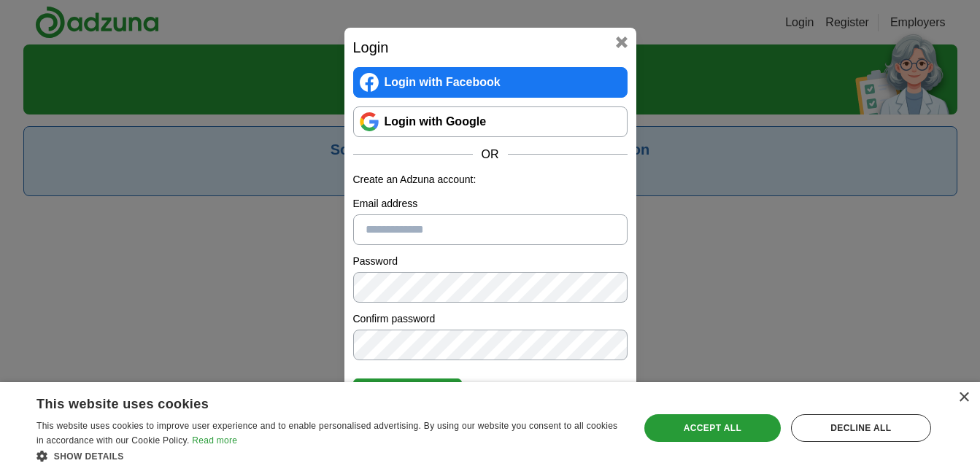 Image resolution: width=980 pixels, height=474 pixels. Describe the element at coordinates (963, 397) in the screenshot. I see `div: Close` at that location.